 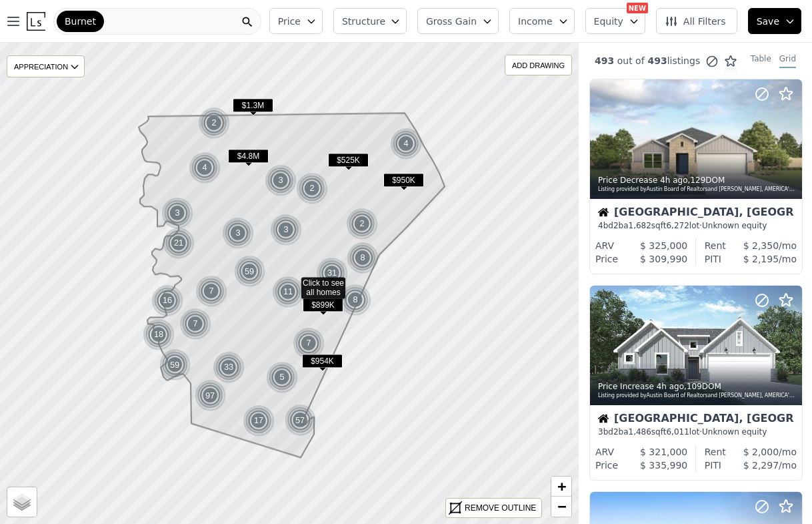 I want to click on div: REMOVE OUTLINE, so click(x=500, y=507).